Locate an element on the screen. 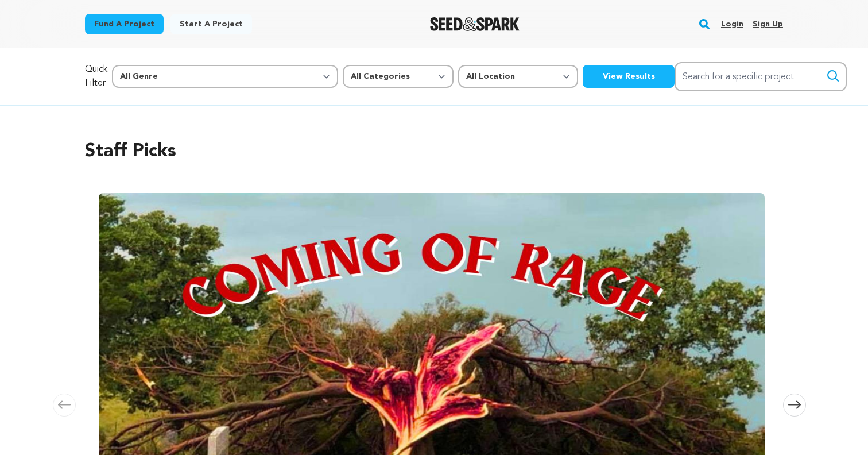 The image size is (868, 455). a: Seed&Spark Homepage is located at coordinates (475, 24).